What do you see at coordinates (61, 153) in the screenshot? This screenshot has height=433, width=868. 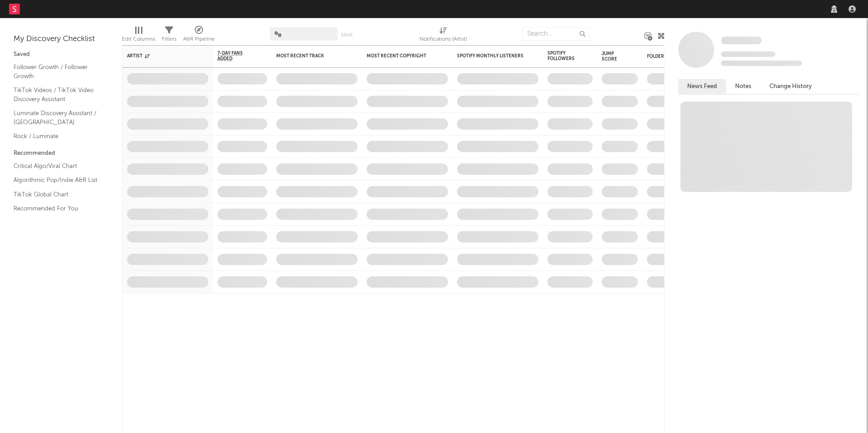 I see `div: Recommended` at bounding box center [61, 153].